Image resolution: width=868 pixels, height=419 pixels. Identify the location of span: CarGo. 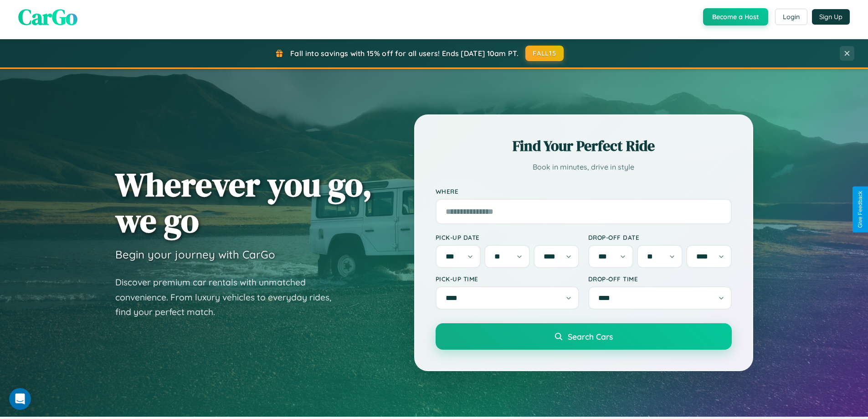
(48, 17).